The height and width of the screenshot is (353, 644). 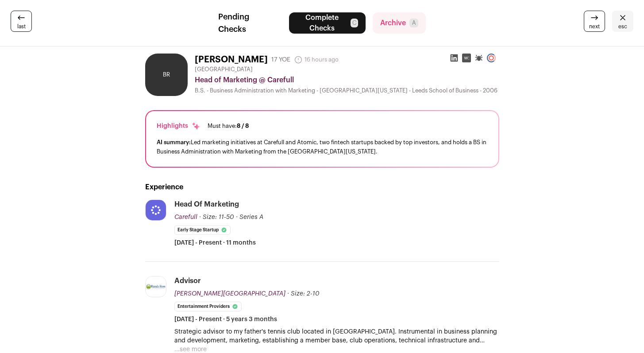 I want to click on span: last, so click(x=21, y=27).